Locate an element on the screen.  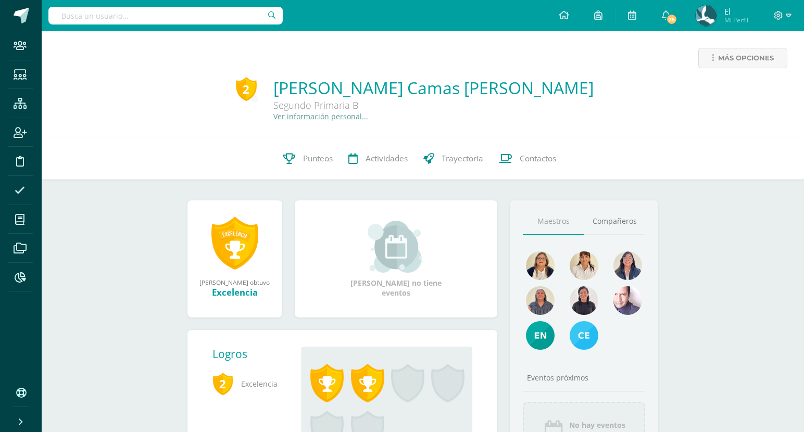
a: Compañeros is located at coordinates (615, 221).